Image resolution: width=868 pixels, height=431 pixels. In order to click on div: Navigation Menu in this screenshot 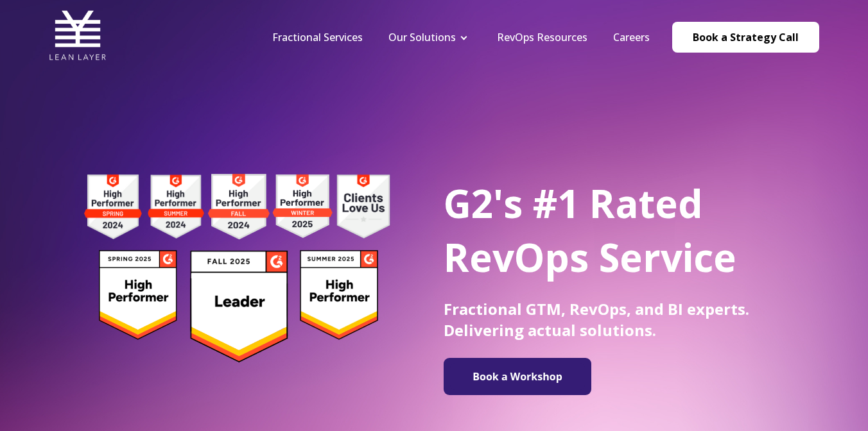, I will do `click(461, 37)`.